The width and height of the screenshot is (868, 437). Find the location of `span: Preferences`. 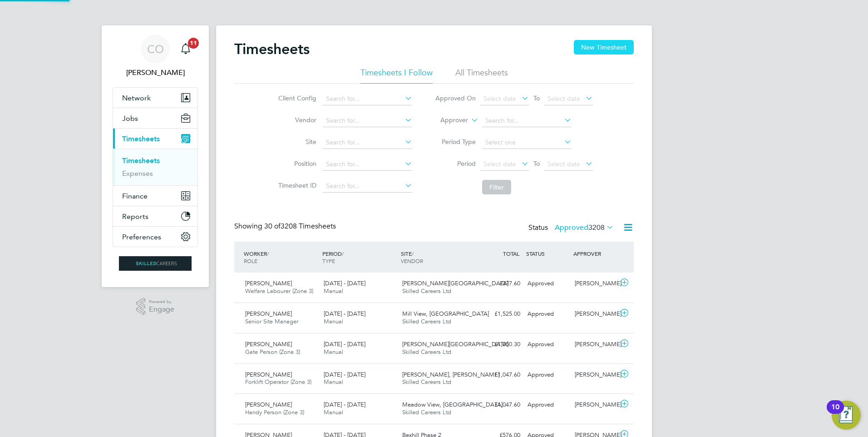

span: Preferences is located at coordinates (141, 237).